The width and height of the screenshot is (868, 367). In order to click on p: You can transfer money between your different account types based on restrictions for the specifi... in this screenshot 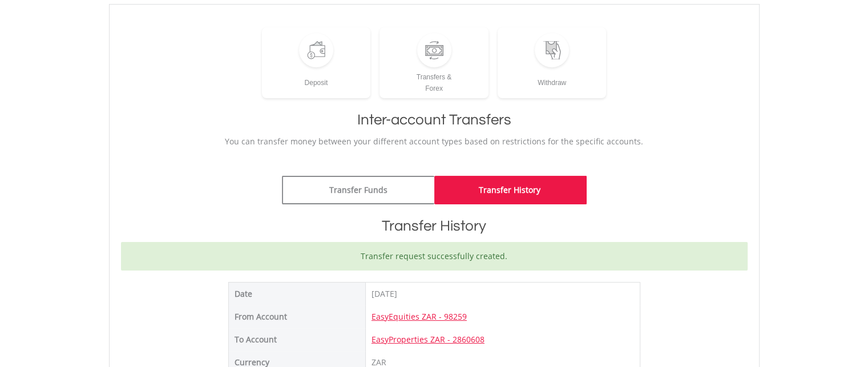, I will do `click(434, 141)`.